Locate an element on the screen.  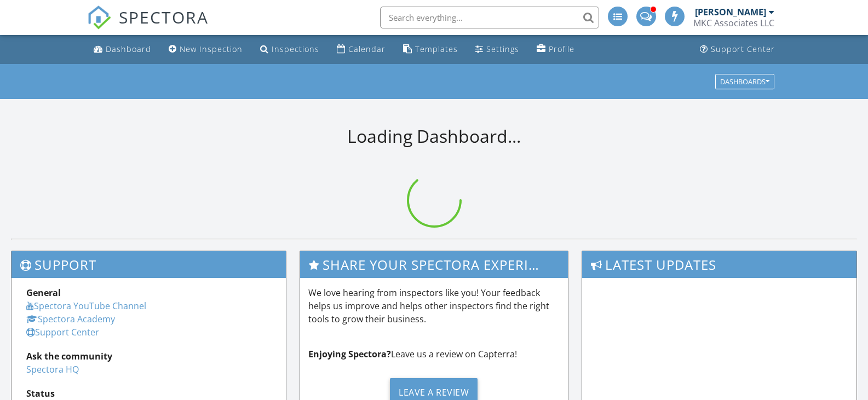
div: Ask the community is located at coordinates (148, 356).